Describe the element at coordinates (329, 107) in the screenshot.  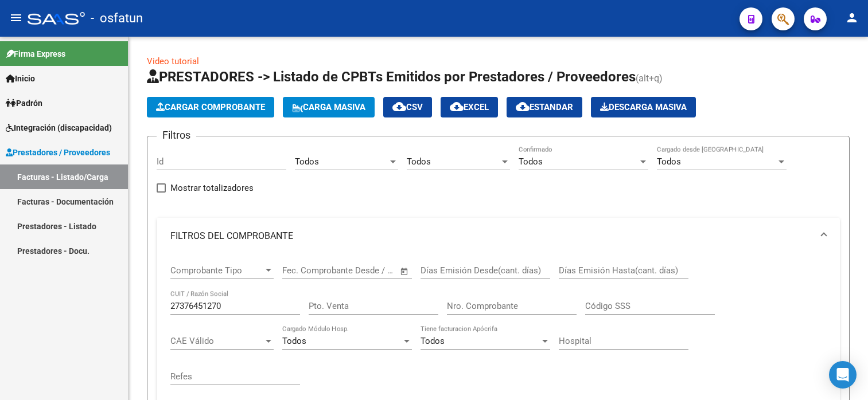
I see `span: Carga Masiva` at that location.